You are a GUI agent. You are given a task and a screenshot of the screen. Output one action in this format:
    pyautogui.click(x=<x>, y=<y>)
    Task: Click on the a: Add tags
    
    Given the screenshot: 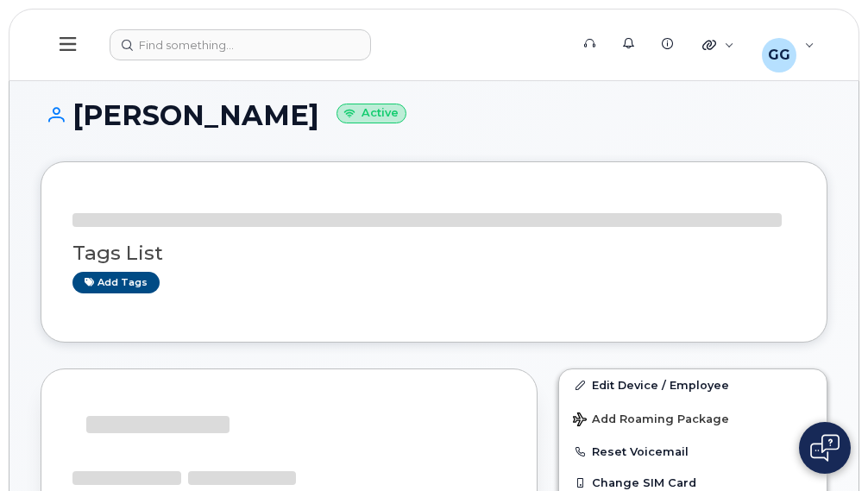 What is the action you would take?
    pyautogui.click(x=115, y=282)
    